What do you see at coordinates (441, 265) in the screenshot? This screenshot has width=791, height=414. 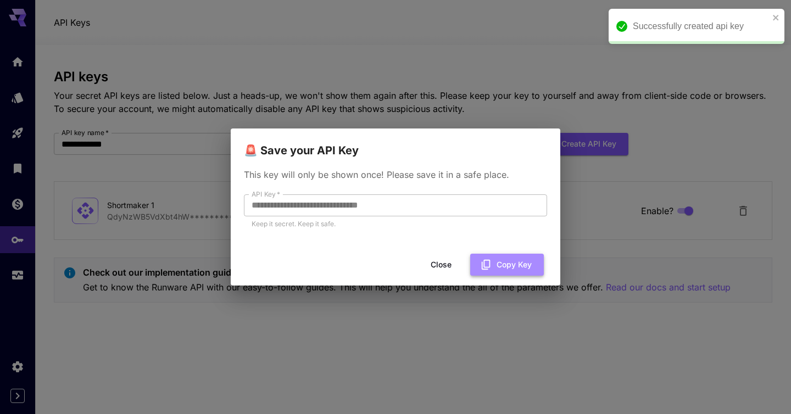 I see `button: Close` at bounding box center [441, 265].